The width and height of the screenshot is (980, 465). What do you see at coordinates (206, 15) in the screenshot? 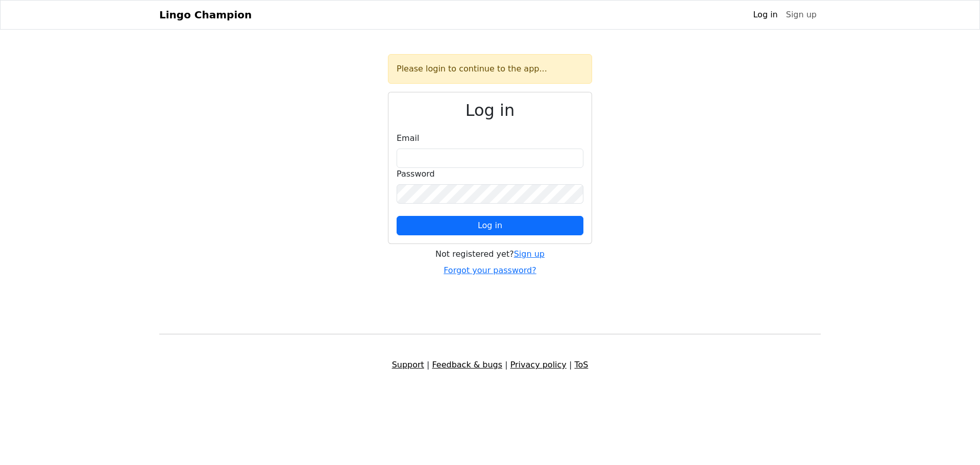
I see `a: Lingo Champion` at bounding box center [206, 15].